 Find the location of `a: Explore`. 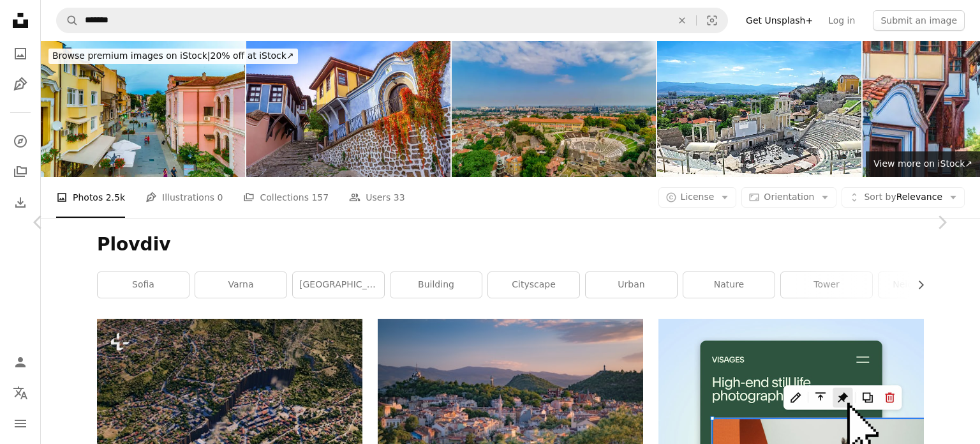

a: Explore is located at coordinates (21, 141).